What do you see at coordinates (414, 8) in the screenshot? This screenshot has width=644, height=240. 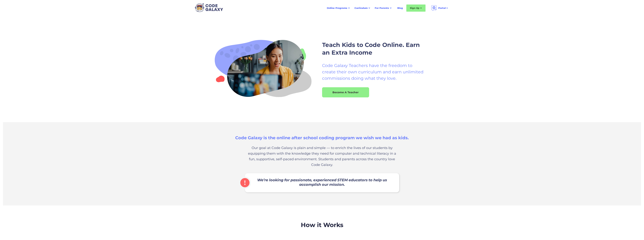 I see `div: Sign Up` at bounding box center [414, 8].